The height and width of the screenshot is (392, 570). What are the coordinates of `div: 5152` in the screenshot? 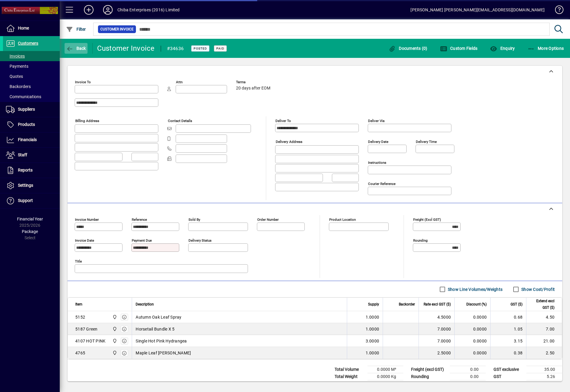 It's located at (80, 317).